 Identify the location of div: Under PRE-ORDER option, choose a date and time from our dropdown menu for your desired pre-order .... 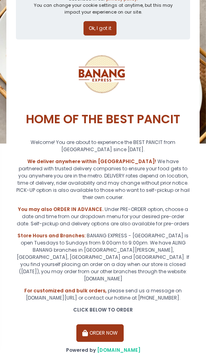
(103, 216).